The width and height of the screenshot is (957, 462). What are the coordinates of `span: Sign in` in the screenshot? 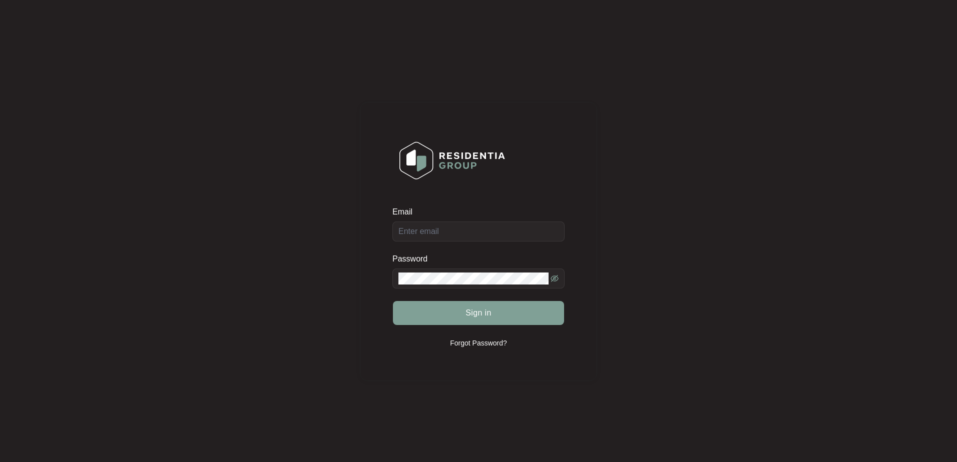 It's located at (478, 313).